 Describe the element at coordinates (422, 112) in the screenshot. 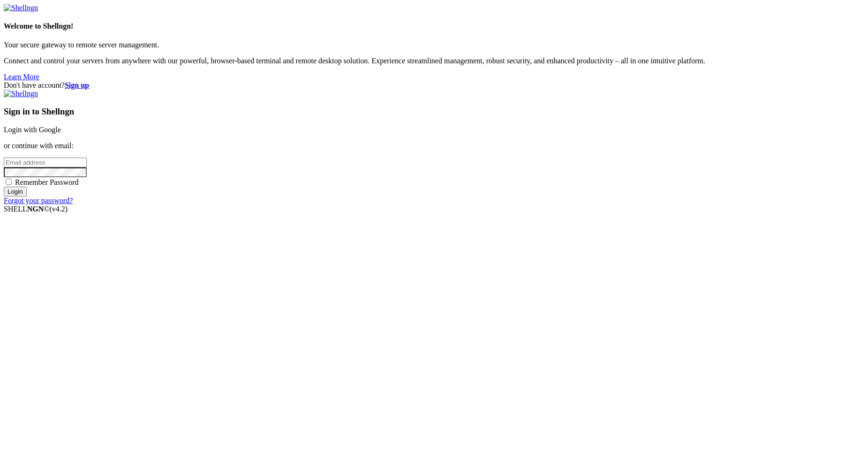

I see `h3: Sign in to Shellngn` at that location.